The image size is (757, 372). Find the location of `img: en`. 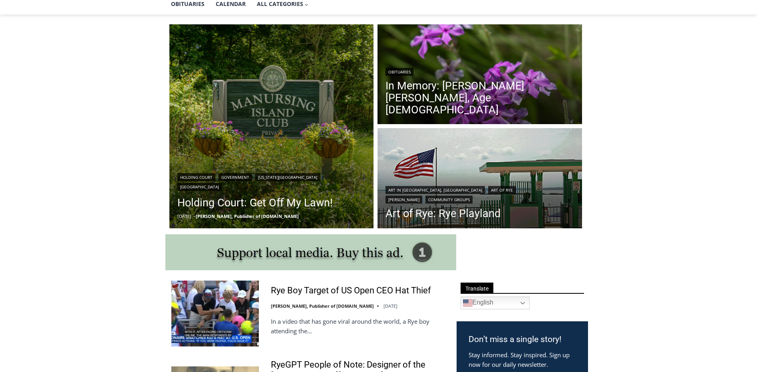

img: en is located at coordinates (468, 303).